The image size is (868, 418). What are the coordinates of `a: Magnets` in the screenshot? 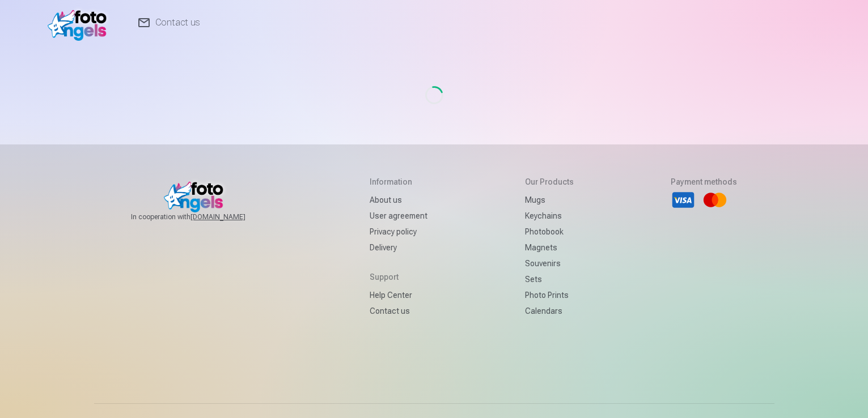 It's located at (549, 248).